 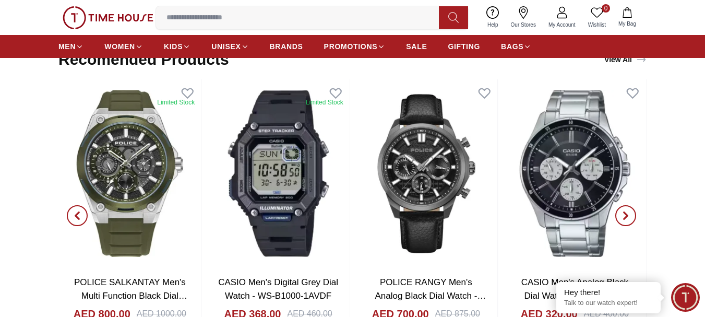 I want to click on a: MEN, so click(x=71, y=46).